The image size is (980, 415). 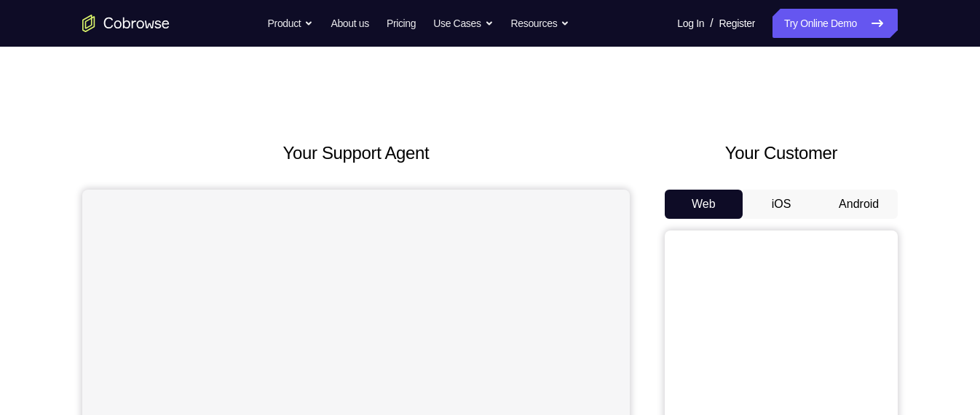 What do you see at coordinates (781, 153) in the screenshot?
I see `h2: Your Customer` at bounding box center [781, 153].